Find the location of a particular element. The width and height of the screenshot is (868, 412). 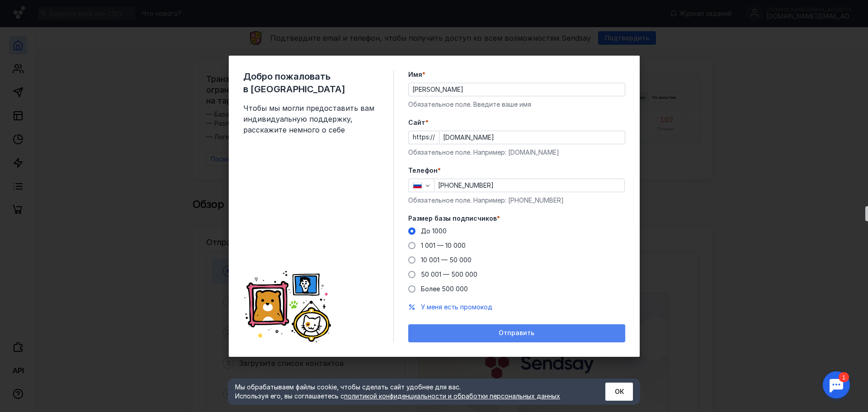

div: Мы обрабатываем файлы cookie, чтобы сделать сайт удобнее для вас. Используя его, вы соглашаетесь c is located at coordinates (409, 391).